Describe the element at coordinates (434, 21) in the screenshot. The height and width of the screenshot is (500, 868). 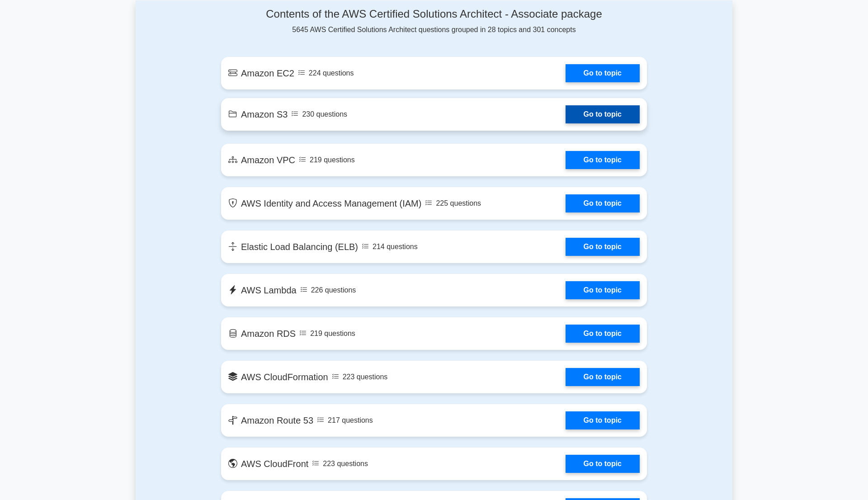
I see `div: 5645 AWS Certified Solutions Architect questions grouped in 28 topics and 301 concepts` at that location.